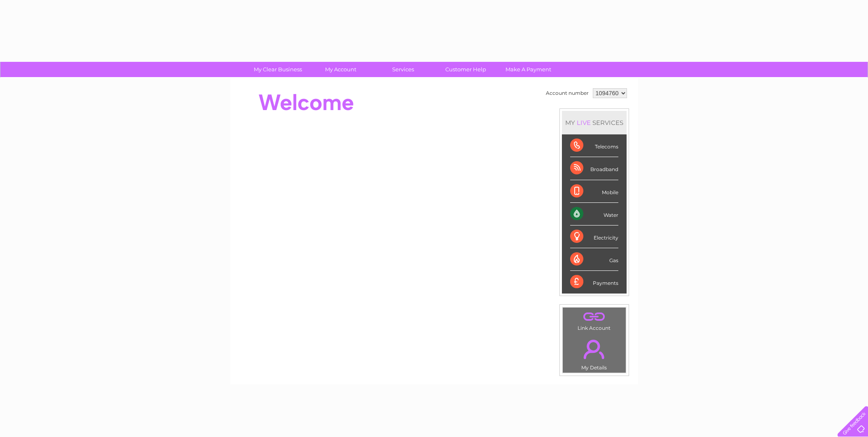 The image size is (868, 437). Describe the element at coordinates (594, 122) in the screenshot. I see `div: MY SERVICES` at that location.